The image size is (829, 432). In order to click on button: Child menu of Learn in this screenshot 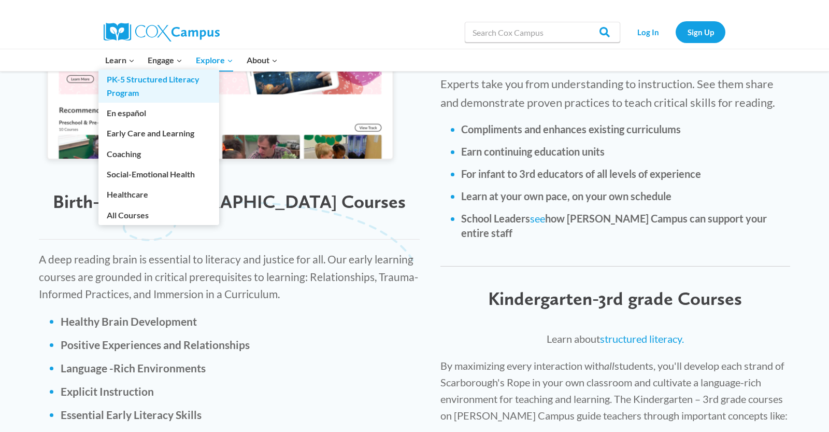, I will do `click(120, 60)`.